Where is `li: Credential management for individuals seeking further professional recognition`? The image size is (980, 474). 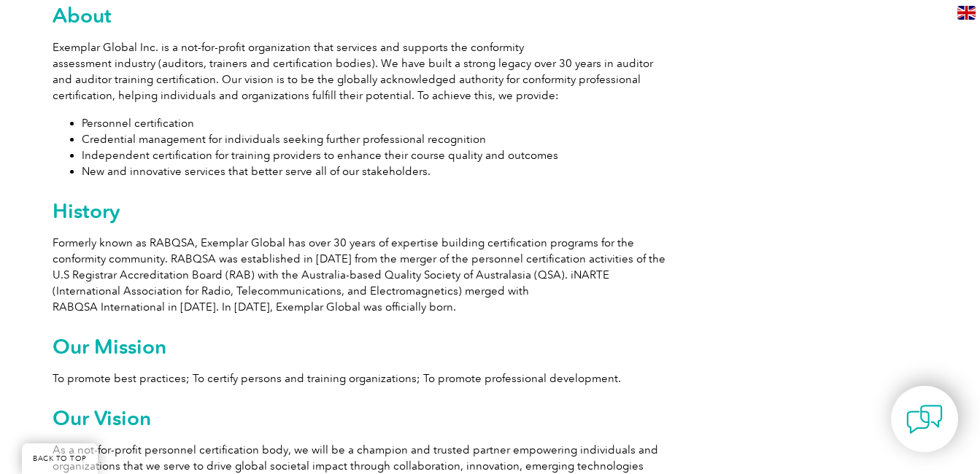
li: Credential management for individuals seeking further professional recognition is located at coordinates (374, 139).